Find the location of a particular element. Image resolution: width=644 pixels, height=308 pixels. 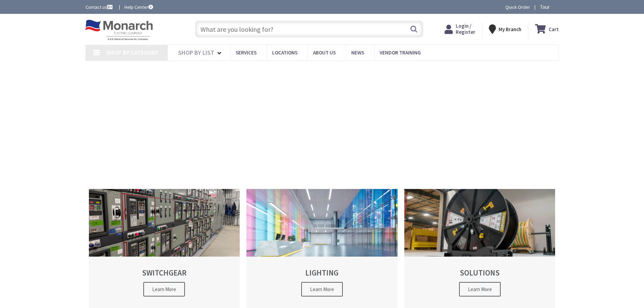

span: Tour is located at coordinates (549, 7).